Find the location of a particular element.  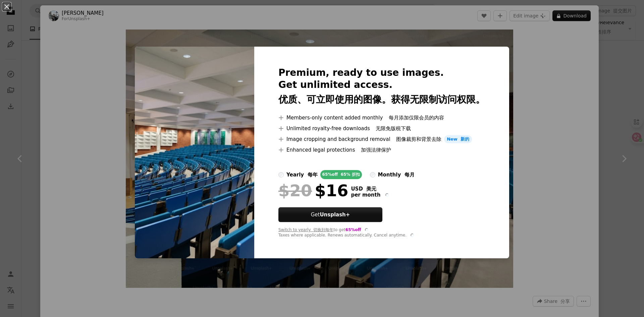

span: New is located at coordinates (458, 139).